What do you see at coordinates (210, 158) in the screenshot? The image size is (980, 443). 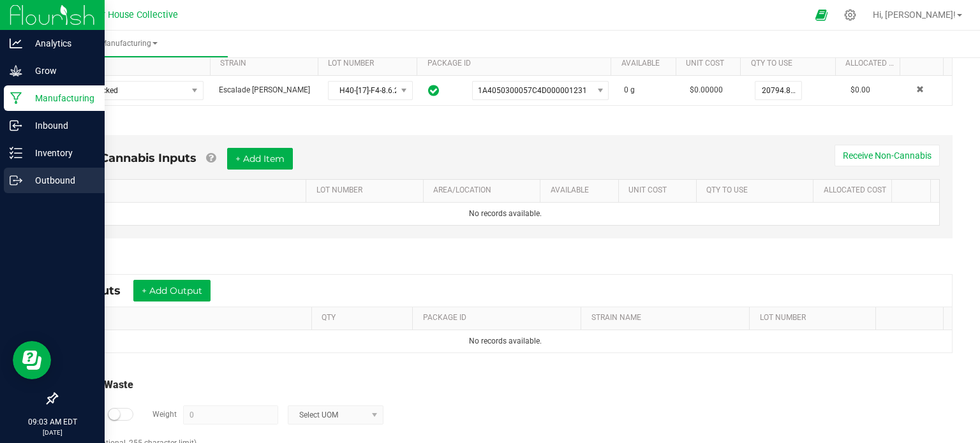 I see `a: Add Non-Cannabis items that were also consumed in the run (e.g. gloves and packaging); Also add N...` at bounding box center [210, 158].